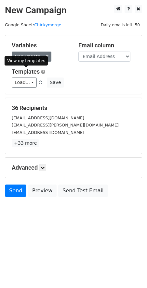 The height and width of the screenshot is (288, 147). I want to click on div: View my templates, so click(26, 61).